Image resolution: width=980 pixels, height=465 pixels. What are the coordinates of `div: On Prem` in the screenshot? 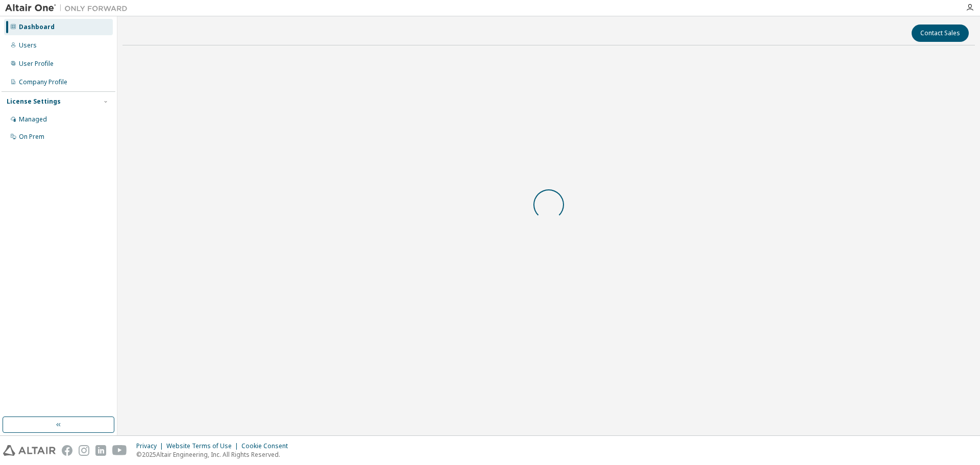 It's located at (32, 137).